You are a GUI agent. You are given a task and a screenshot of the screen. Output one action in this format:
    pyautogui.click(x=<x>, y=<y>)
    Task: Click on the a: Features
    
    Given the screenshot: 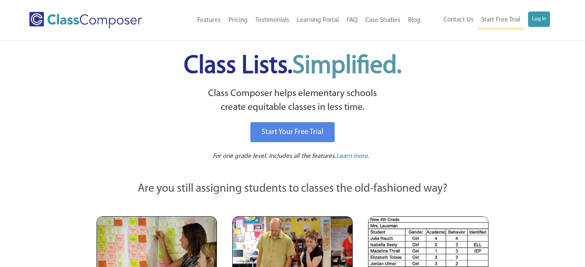 What is the action you would take?
    pyautogui.click(x=209, y=20)
    